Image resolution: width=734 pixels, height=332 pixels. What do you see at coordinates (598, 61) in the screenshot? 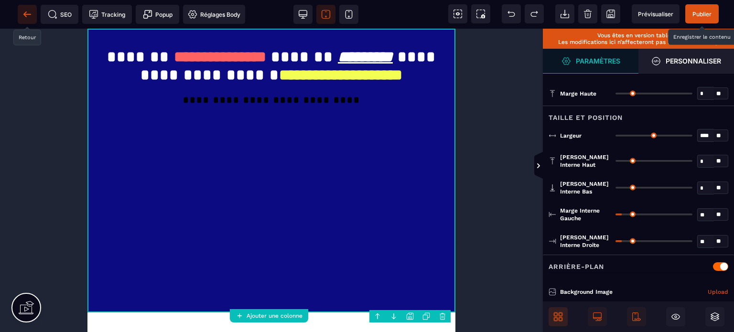
I see `strong: Paramètres` at bounding box center [598, 61].